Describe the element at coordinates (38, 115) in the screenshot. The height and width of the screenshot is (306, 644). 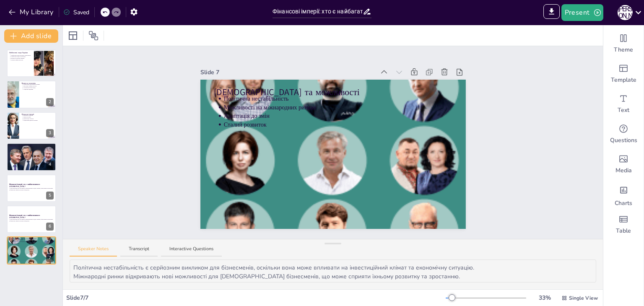
I see `p: Фінансові імперії` at that location.